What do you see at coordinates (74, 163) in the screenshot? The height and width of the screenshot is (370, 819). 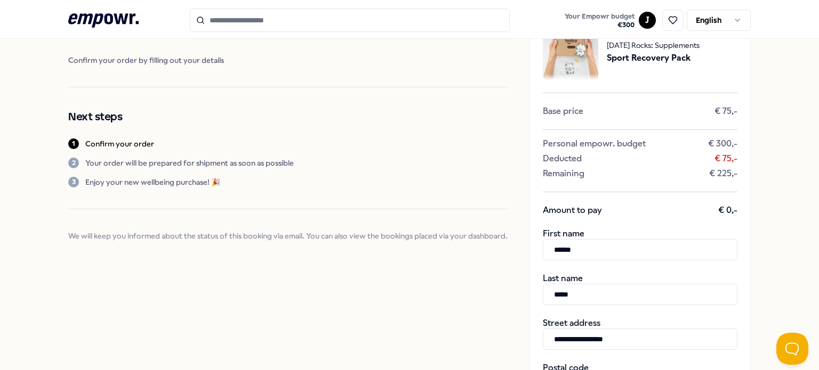 I see `div: 2` at bounding box center [74, 163].